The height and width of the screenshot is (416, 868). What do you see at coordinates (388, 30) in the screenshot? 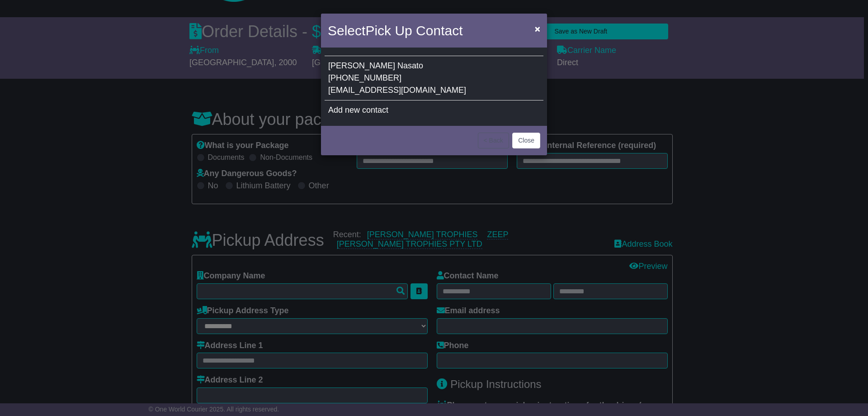
I see `span: Pick Up` at bounding box center [388, 30].